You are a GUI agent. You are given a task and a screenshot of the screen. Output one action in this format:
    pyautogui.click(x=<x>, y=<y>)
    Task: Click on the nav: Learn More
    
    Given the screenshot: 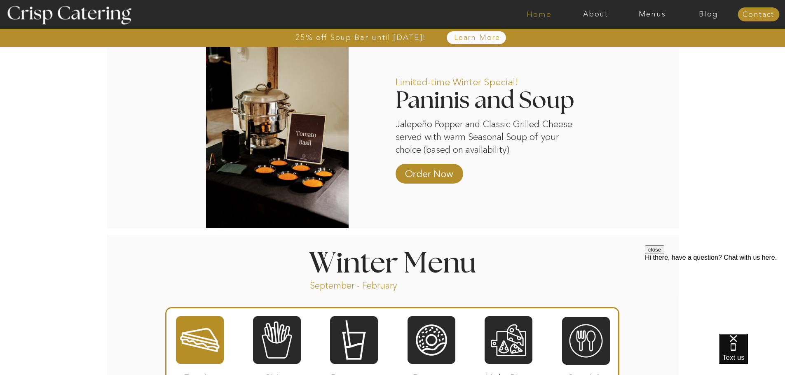 What is the action you would take?
    pyautogui.click(x=477, y=38)
    